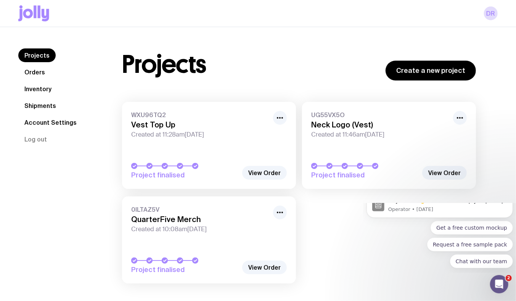 The height and width of the screenshot is (301, 516). Describe the element at coordinates (35, 139) in the screenshot. I see `button: Log out` at that location.